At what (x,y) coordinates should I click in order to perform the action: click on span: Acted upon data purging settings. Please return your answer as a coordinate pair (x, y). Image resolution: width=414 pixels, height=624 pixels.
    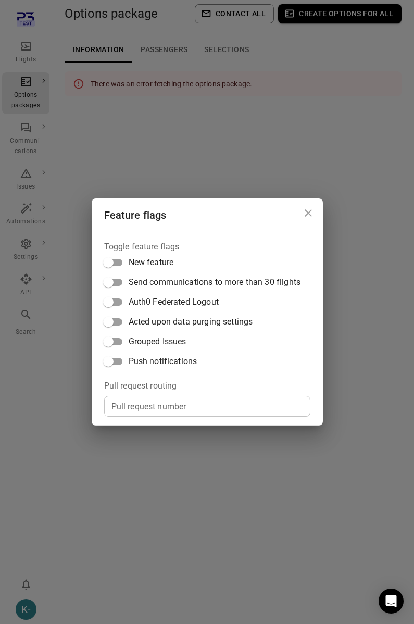
    Looking at the image, I should click on (191, 322).